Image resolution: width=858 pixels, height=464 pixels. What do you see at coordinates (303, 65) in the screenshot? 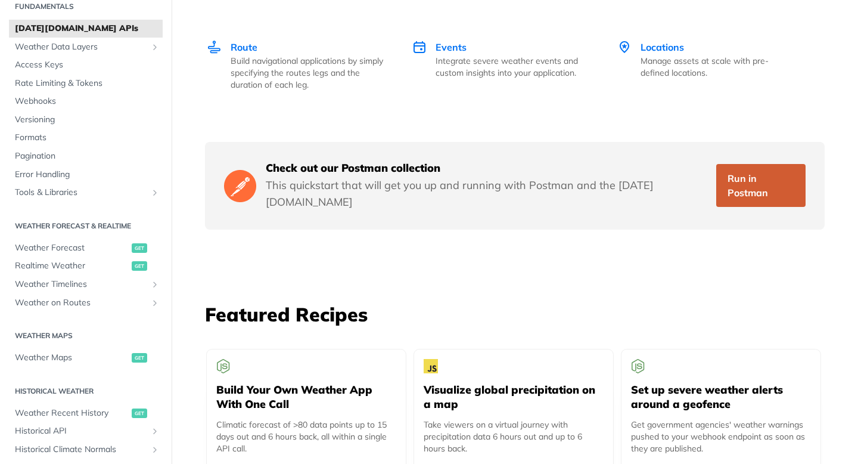
I see `a: Route Route Build navigational applications by simply specifying the routes legs and the duration...` at bounding box center [303, 65].